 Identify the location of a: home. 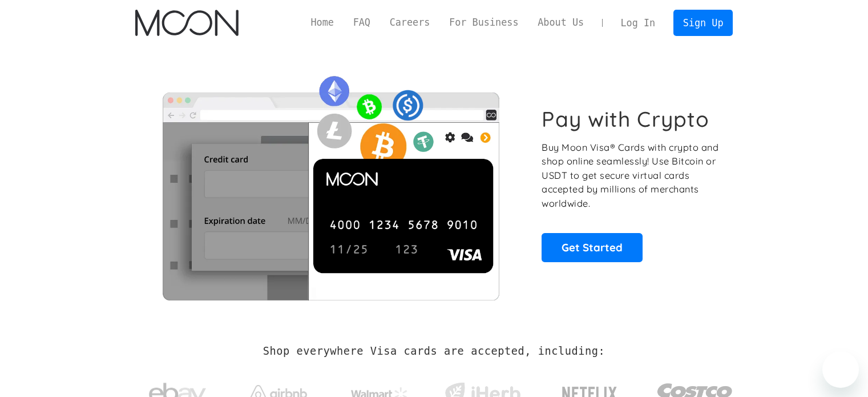
(187, 23).